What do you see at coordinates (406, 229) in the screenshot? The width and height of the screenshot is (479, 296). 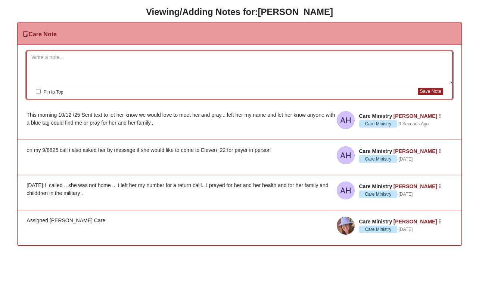 I see `time: October 6, 2025, 10:13 PM` at bounding box center [406, 229].